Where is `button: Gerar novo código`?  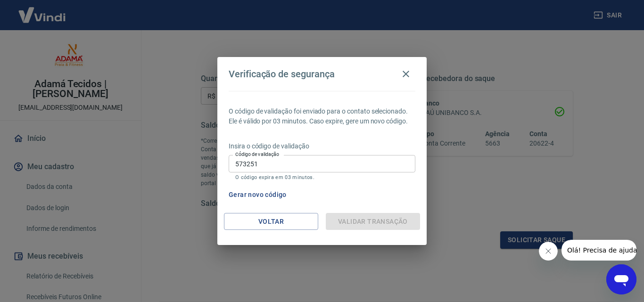 button: Gerar novo código is located at coordinates (258, 194).